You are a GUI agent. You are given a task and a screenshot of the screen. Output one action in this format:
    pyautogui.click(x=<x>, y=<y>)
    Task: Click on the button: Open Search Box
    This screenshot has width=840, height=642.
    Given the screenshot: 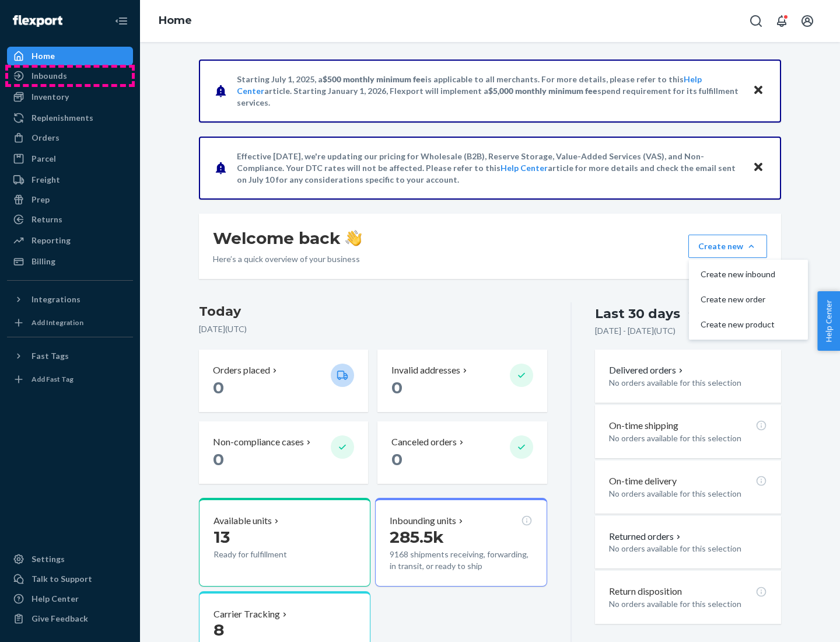 What is the action you would take?
    pyautogui.click(x=756, y=21)
    